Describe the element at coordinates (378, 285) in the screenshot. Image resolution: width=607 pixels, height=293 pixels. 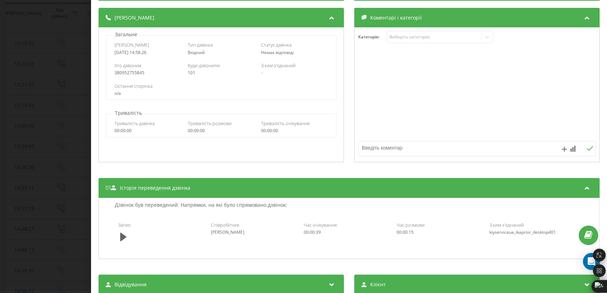
I see `span: Клієнт` at that location.